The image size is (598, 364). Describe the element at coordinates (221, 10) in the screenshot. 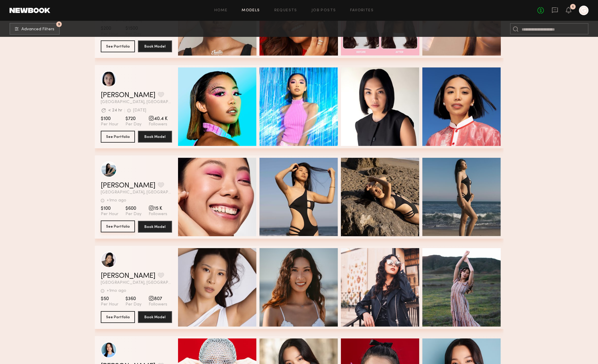

I see `a: Home` at that location.